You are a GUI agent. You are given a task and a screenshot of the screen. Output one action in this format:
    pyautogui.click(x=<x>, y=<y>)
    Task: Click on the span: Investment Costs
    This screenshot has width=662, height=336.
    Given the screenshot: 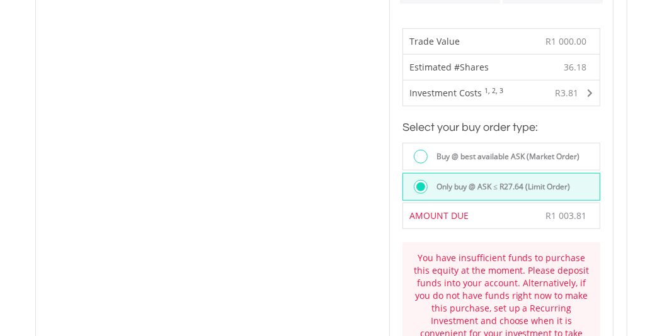 What is the action you would take?
    pyautogui.click(x=445, y=93)
    